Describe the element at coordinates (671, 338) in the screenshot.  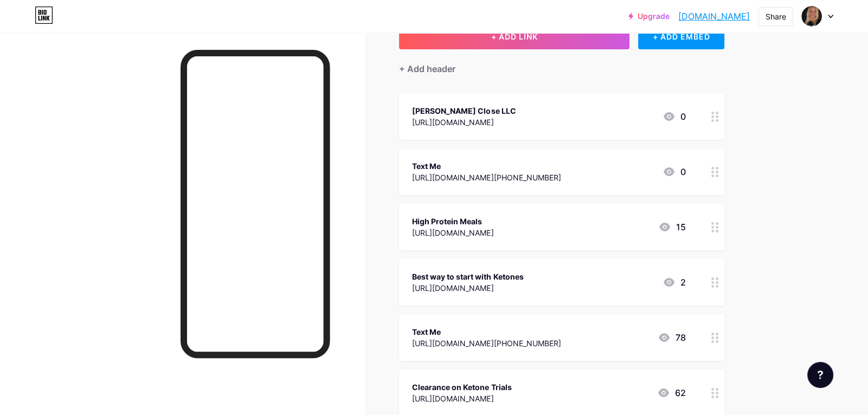
I see `div: 78` at that location.